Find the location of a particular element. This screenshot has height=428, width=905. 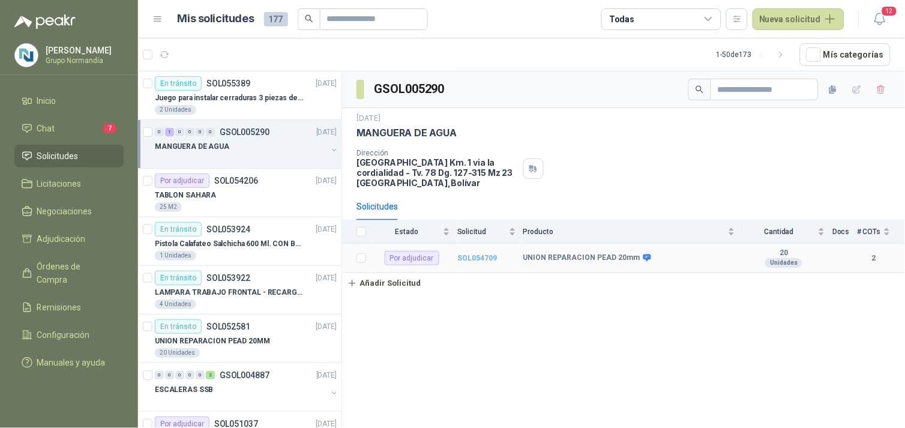

span: Manuales y ayuda is located at coordinates (71, 362).